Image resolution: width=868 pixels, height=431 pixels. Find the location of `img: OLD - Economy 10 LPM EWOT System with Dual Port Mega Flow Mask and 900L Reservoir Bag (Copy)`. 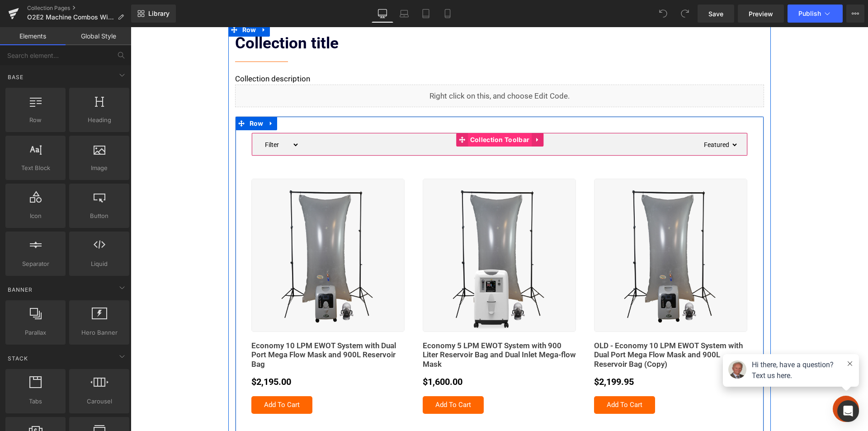

img: OLD - Economy 10 LPM EWOT System with Dual Port Mega Flow Mask and 900L Reservoir Bag (Copy) is located at coordinates (540, 228).